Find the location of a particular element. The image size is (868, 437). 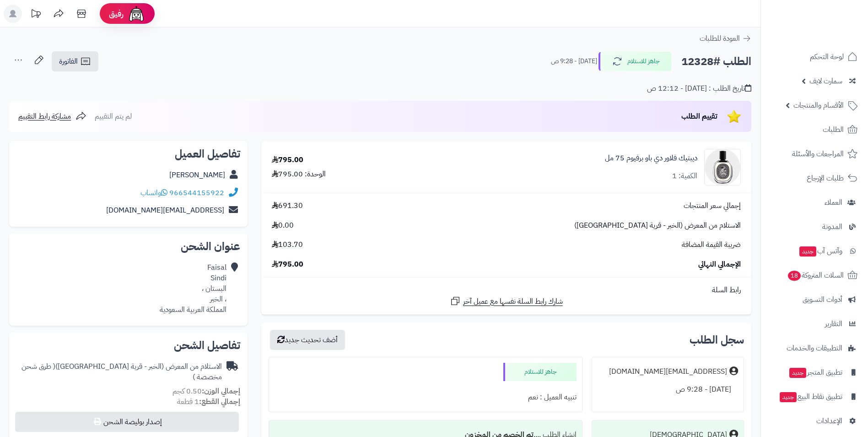

a: التقارير is located at coordinates (815, 324).